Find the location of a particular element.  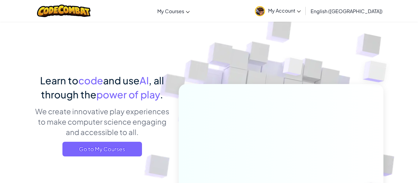

span: Learn to is located at coordinates (59, 81).